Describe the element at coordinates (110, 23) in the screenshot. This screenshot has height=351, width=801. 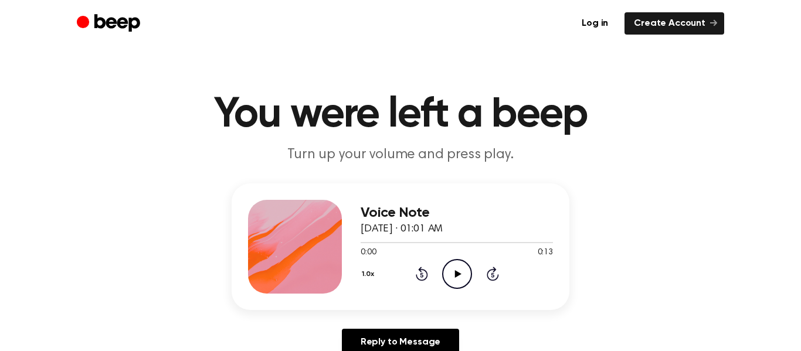
I see `a: Beep` at that location.